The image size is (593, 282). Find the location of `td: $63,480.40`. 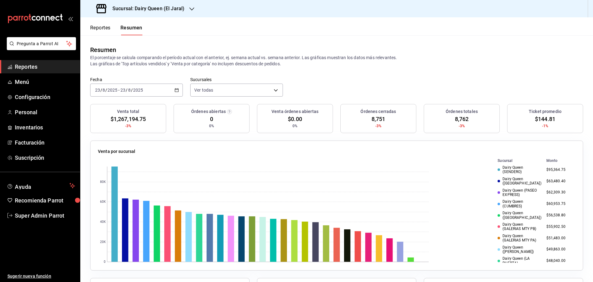

td: $63,480.40 is located at coordinates (560, 181).